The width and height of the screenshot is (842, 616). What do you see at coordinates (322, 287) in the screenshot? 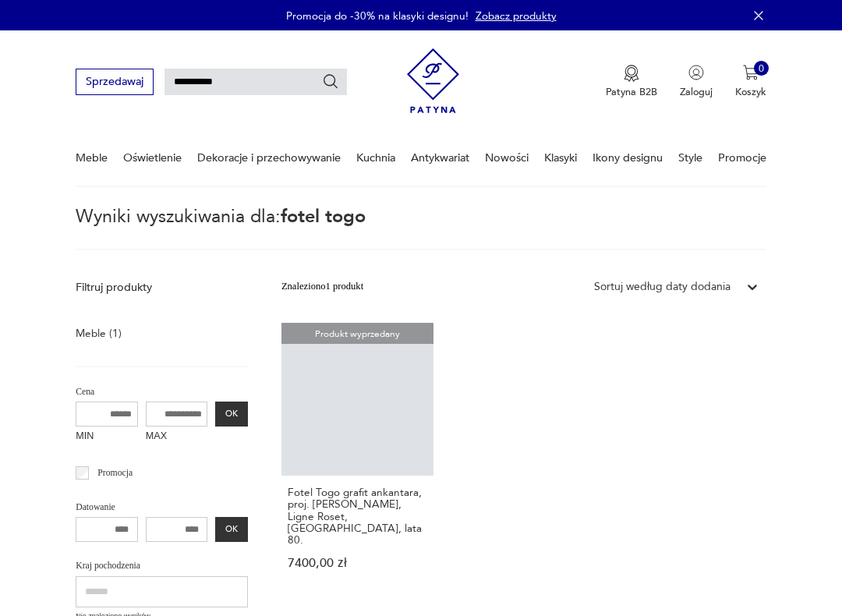
I see `div: Znaleziono 1 produkt` at bounding box center [322, 287].